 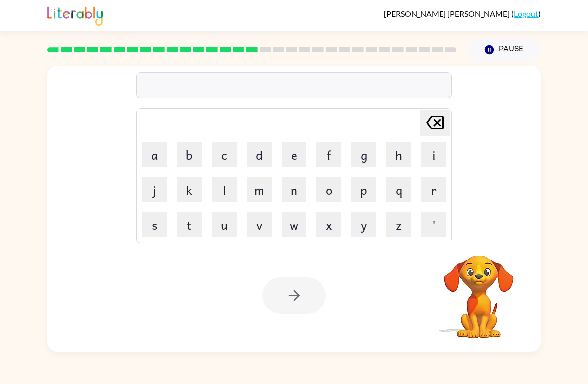 I want to click on button: n, so click(x=294, y=190).